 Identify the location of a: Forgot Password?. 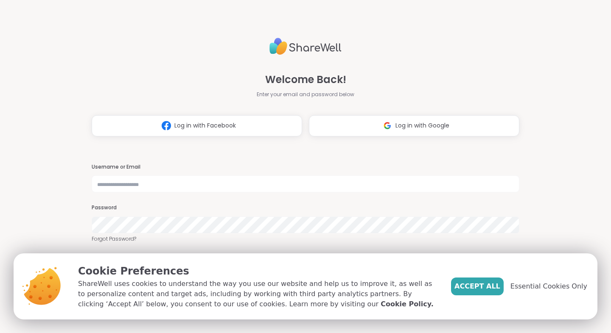
(305, 239).